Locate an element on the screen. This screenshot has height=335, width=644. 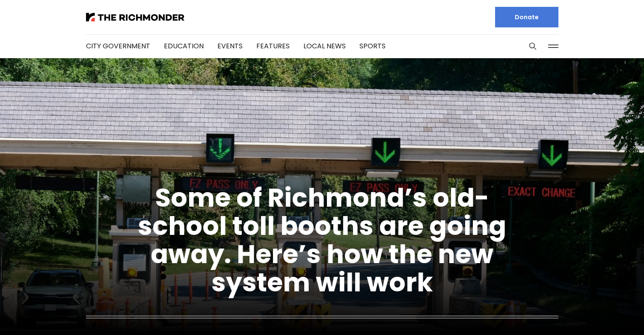
a: Features is located at coordinates (273, 46).